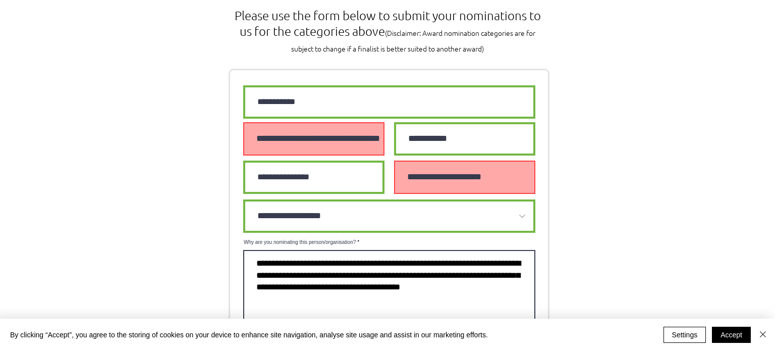 The height and width of the screenshot is (351, 775). I want to click on button: Settings, so click(685, 335).